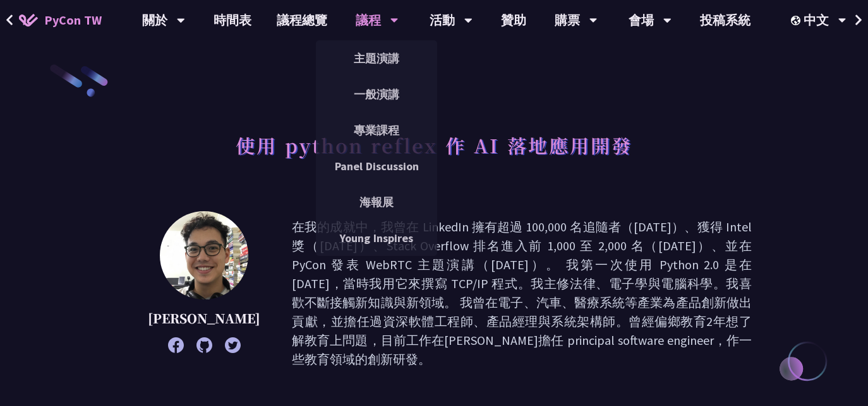  Describe the element at coordinates (376, 166) in the screenshot. I see `a: Panel Discussion` at that location.